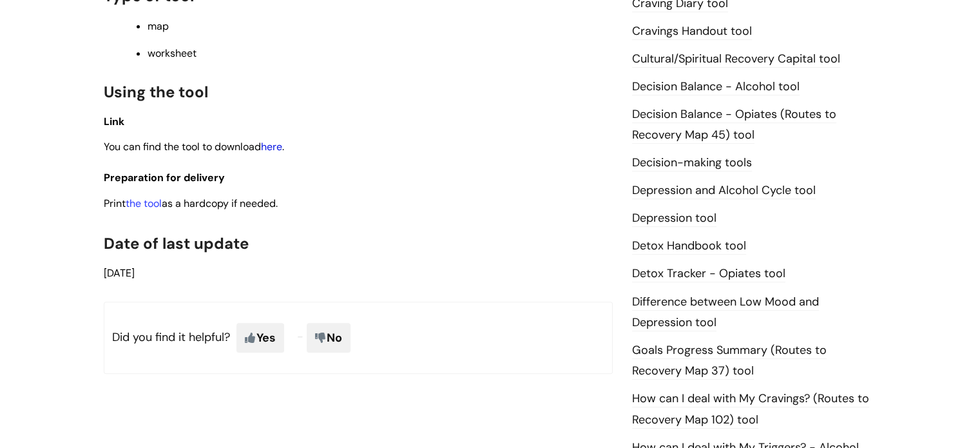 This screenshot has width=980, height=448. I want to click on p: Did you find it helpful?, so click(358, 338).